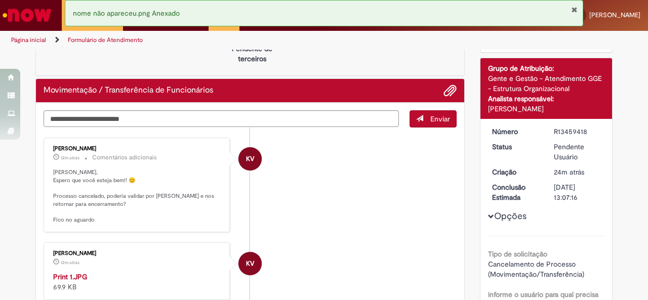 This screenshot has width=648, height=300. Describe the element at coordinates (28, 40) in the screenshot. I see `a: Página inicial` at that location.